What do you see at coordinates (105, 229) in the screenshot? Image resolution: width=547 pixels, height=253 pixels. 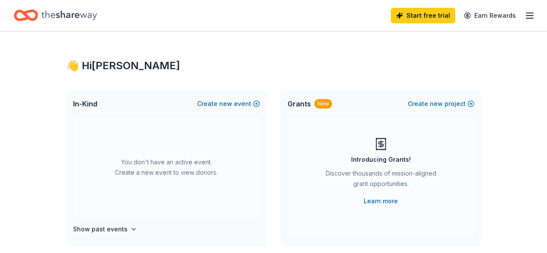 I see `button: Show past events` at bounding box center [105, 229].